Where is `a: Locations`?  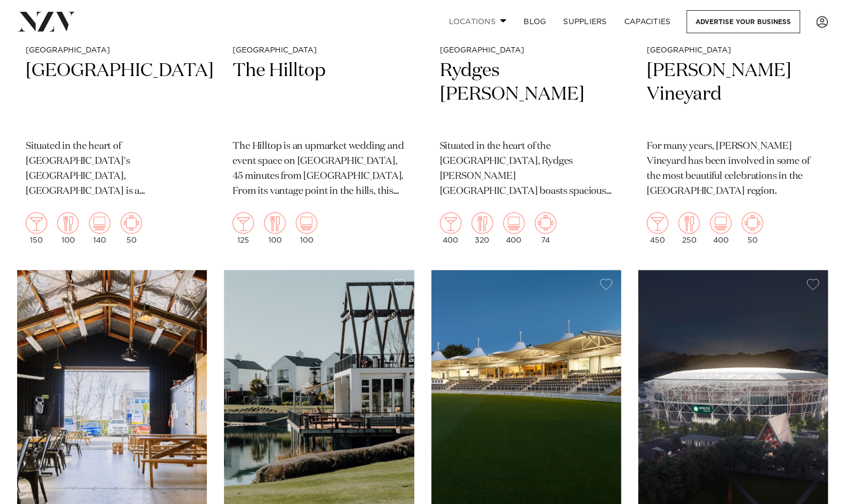 a: Locations is located at coordinates (478, 21).